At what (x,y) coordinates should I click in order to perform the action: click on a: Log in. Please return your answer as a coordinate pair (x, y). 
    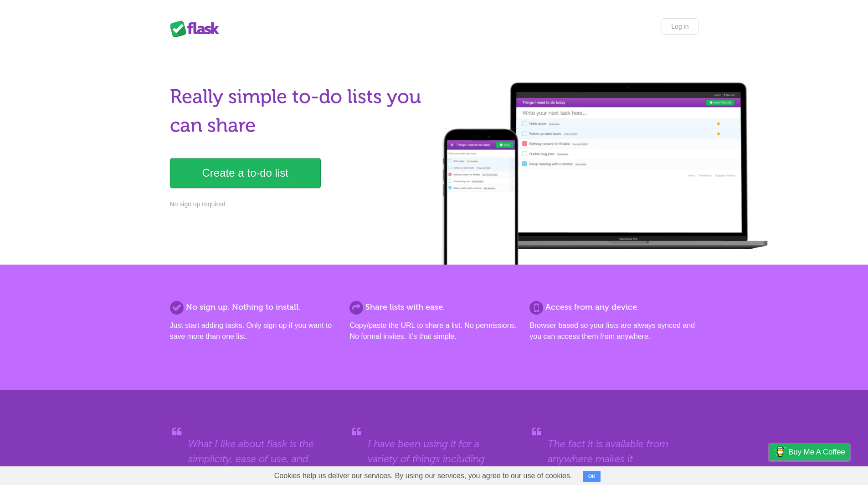
    Looking at the image, I should click on (680, 26).